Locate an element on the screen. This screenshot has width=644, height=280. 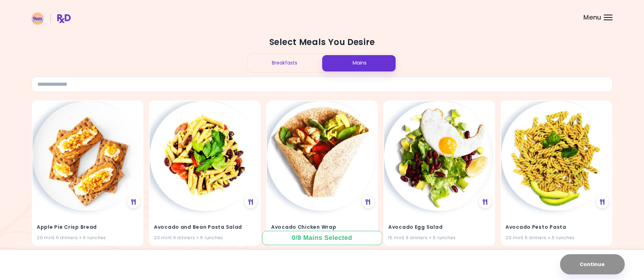
div: 15 min | 6 dinners + 6 lunches is located at coordinates (439, 238).